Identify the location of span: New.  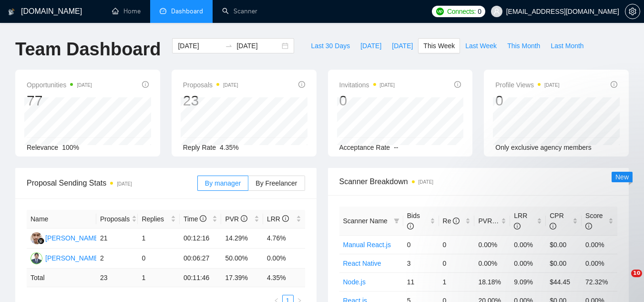
(622, 177).